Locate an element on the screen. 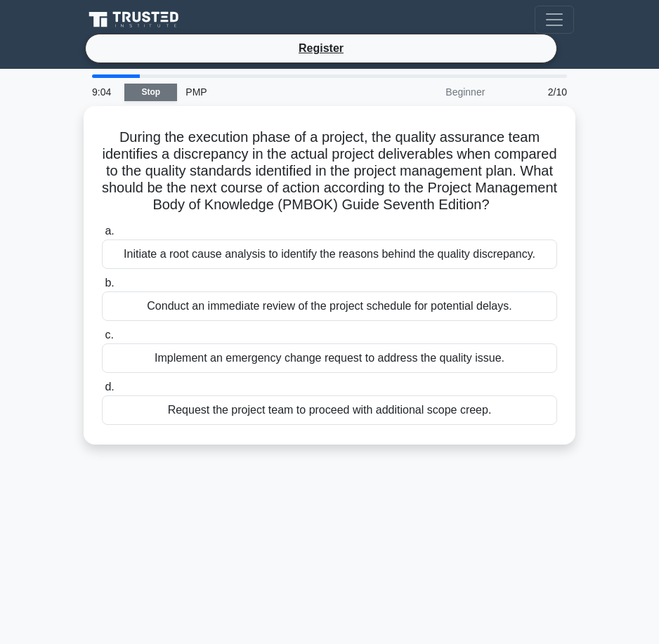 Image resolution: width=659 pixels, height=644 pixels. div: Beginner is located at coordinates (432, 92).